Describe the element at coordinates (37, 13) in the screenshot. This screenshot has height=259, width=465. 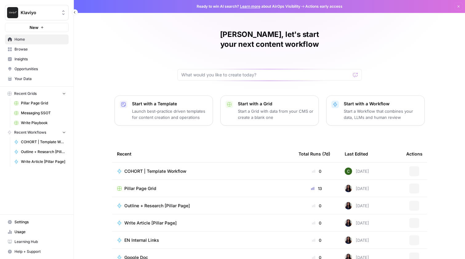
I see `button: Workspace: Klaviyo` at that location.